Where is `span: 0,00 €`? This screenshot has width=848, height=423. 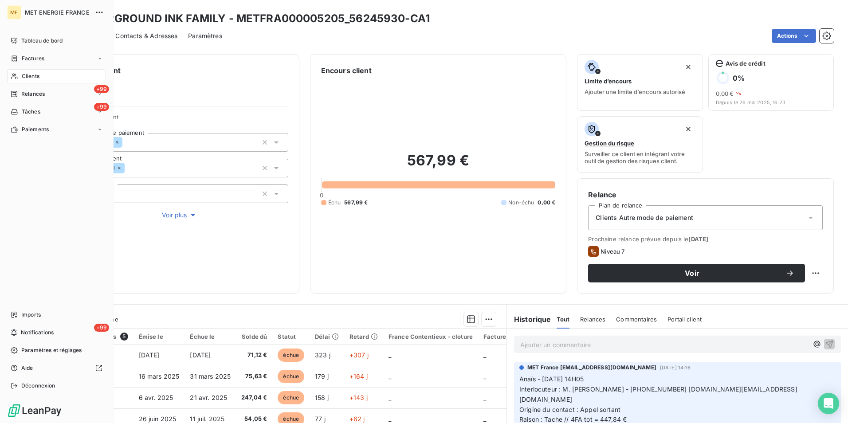 span: 0,00 € is located at coordinates (547, 203).